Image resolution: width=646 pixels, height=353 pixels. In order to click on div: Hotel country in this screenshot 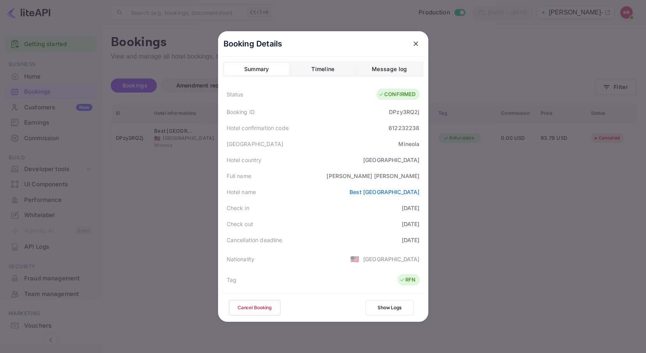, I will do `click(244, 160)`.